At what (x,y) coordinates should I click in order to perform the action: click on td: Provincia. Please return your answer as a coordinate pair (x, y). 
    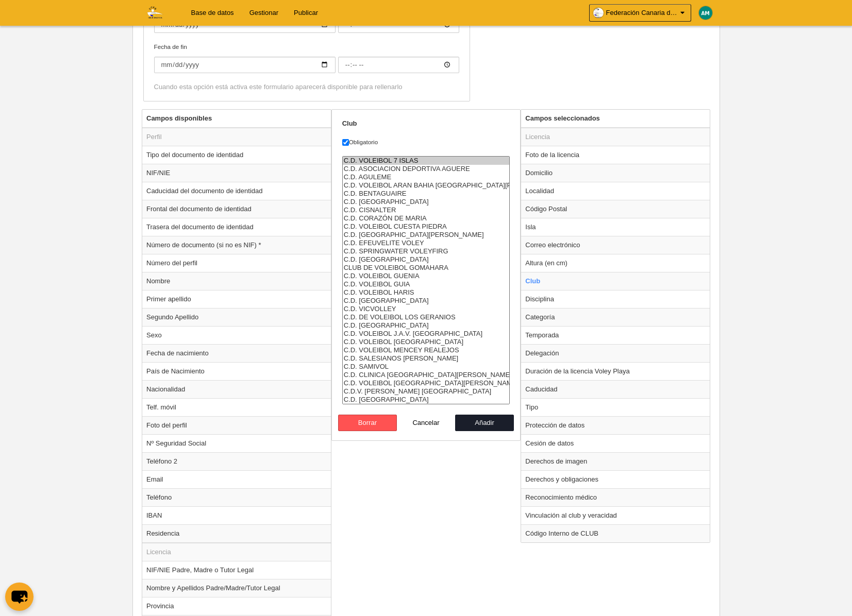
    Looking at the image, I should click on (237, 606).